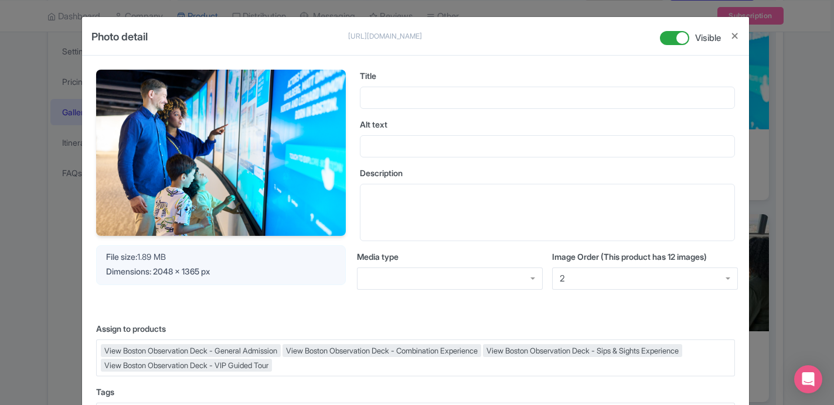 The height and width of the screenshot is (405, 834). I want to click on span: Title, so click(368, 76).